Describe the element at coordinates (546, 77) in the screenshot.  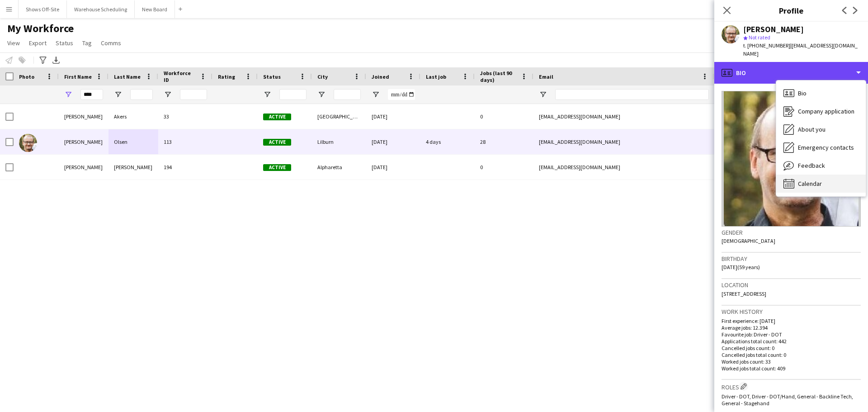
I see `span: Email` at that location.